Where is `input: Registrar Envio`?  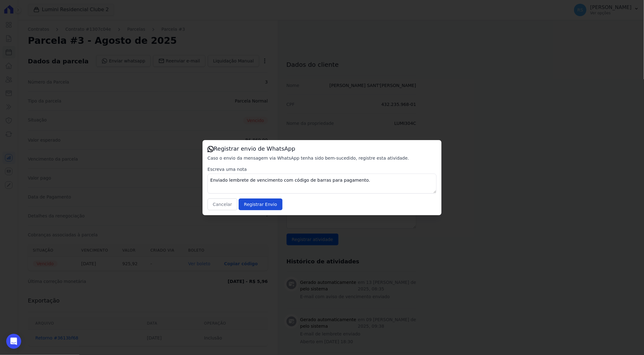 input: Registrar Envio is located at coordinates (260, 205).